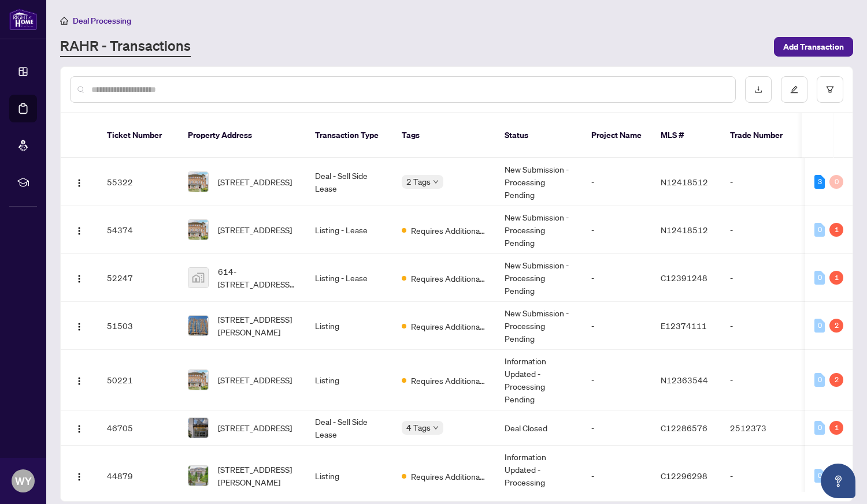 The width and height of the screenshot is (867, 504). What do you see at coordinates (419, 427) in the screenshot?
I see `span: 4 Tags` at bounding box center [419, 427].